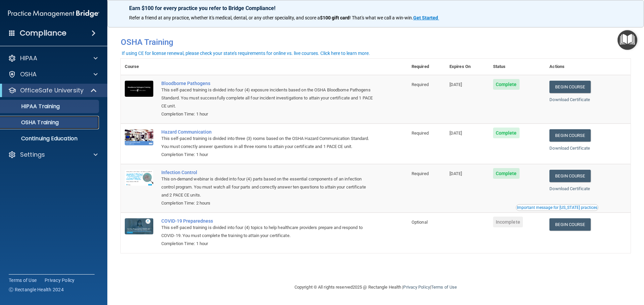  Describe the element at coordinates (268, 83) in the screenshot. I see `div: Bloodborne Pathogens` at that location.